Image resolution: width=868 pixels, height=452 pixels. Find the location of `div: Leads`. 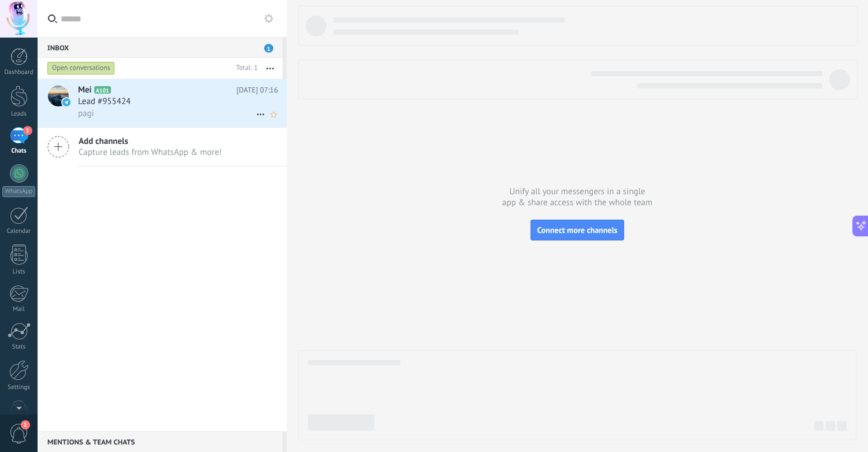

div: Leads is located at coordinates (19, 114).